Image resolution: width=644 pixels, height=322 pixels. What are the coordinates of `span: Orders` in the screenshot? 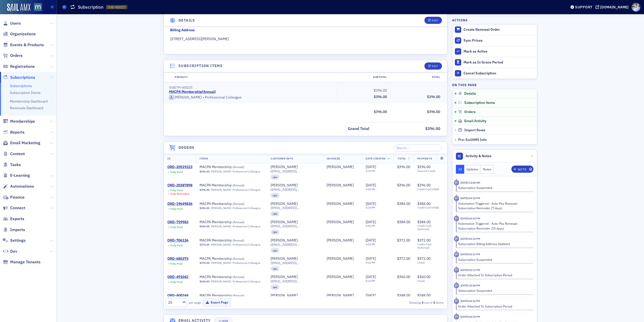 It's located at (470, 112).